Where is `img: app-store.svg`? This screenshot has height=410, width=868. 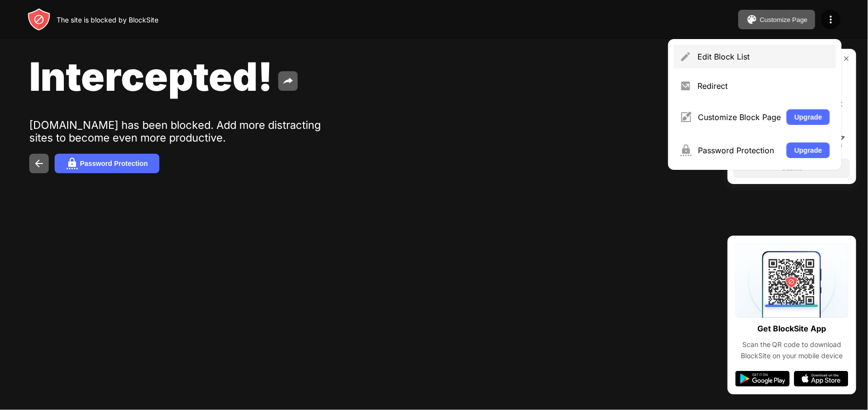 img: app-store.svg is located at coordinates (821, 378).